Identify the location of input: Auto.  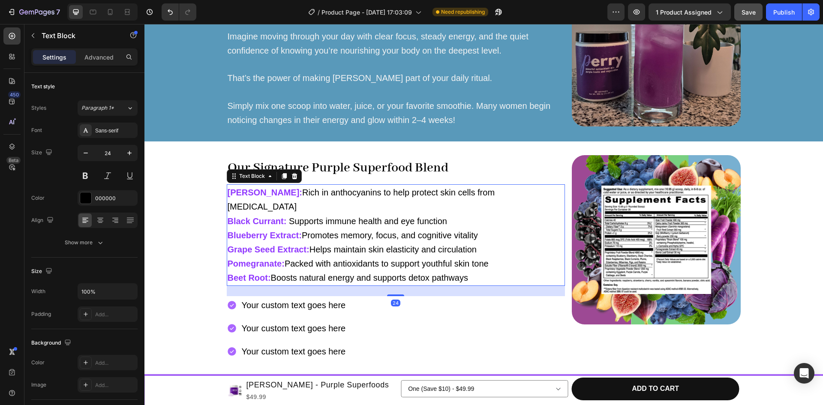
(108, 291).